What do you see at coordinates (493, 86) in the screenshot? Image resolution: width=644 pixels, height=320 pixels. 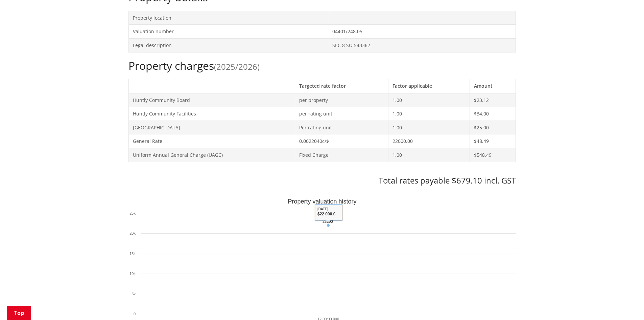 I see `th: Amount` at bounding box center [493, 86].